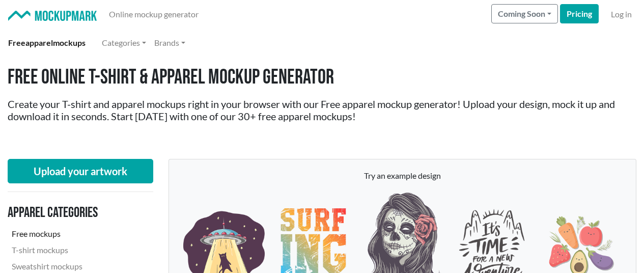 The width and height of the screenshot is (644, 273). What do you see at coordinates (77, 250) in the screenshot?
I see `a: T-shirt mockups` at bounding box center [77, 250].